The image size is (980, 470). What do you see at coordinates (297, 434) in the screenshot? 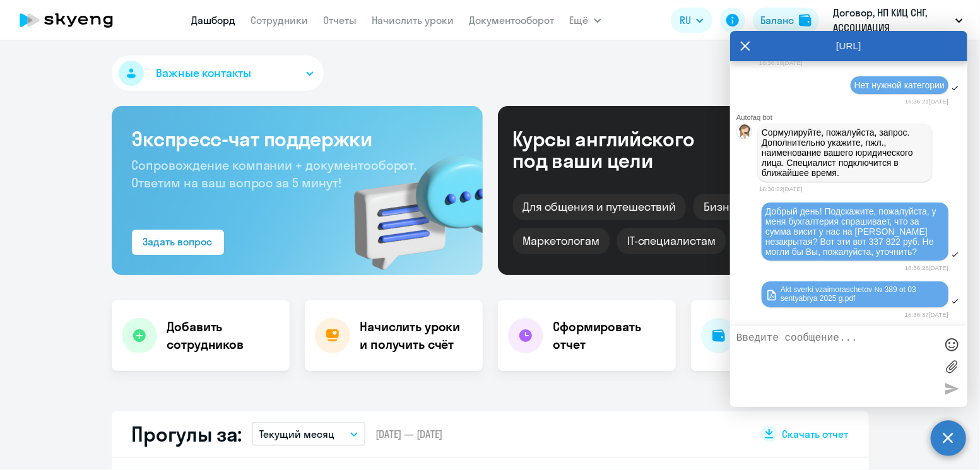
I see `p: Текущий месяц` at bounding box center [297, 434].